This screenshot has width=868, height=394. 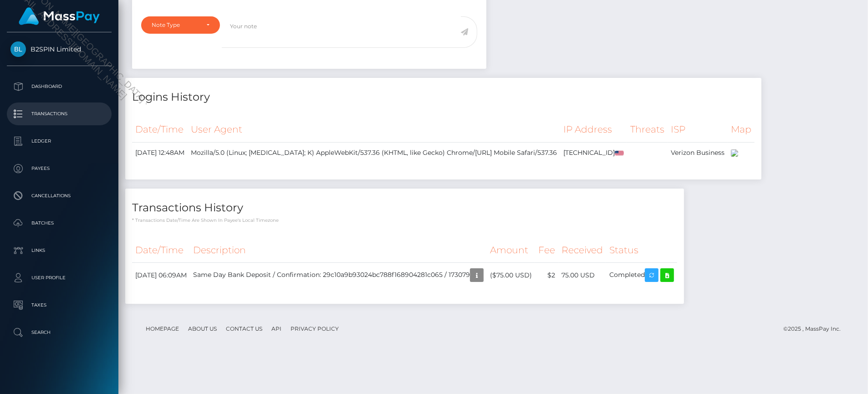 I want to click on p: Batches, so click(x=60, y=223).